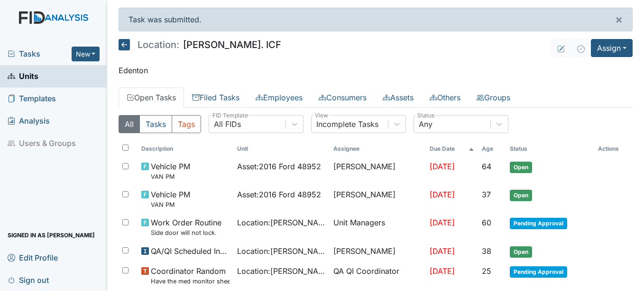  What do you see at coordinates (159, 45) in the screenshot?
I see `span: Location:` at bounding box center [159, 45].